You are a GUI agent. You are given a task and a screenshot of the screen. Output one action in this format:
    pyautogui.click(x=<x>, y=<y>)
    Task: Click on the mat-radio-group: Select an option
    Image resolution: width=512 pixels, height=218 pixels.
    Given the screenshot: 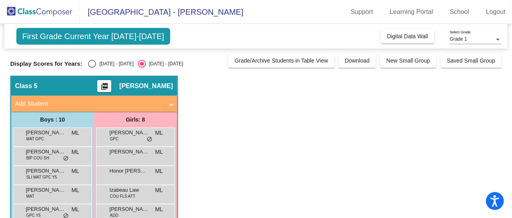 What is the action you would take?
    pyautogui.click(x=136, y=64)
    